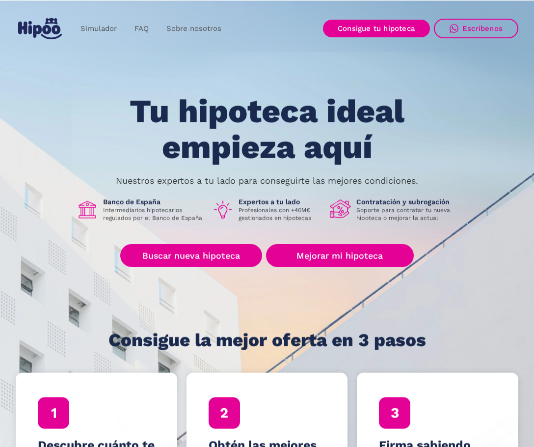  Describe the element at coordinates (154, 214) in the screenshot. I see `p: Intermediarios hipotecarios regulados por el Banco de España` at that location.